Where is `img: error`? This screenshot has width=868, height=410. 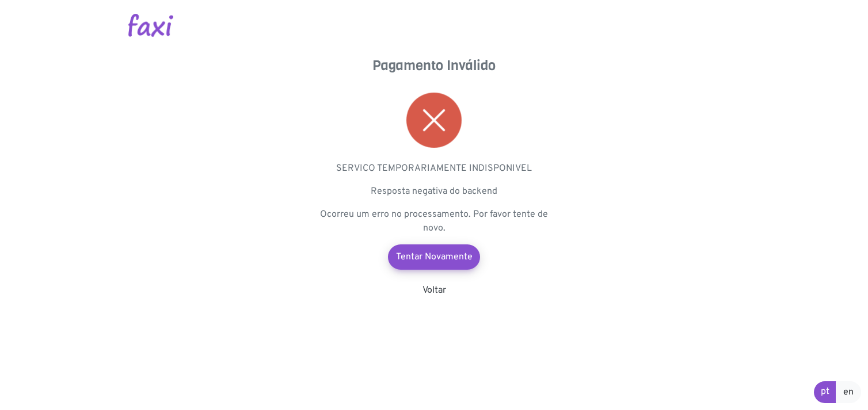 img: error is located at coordinates (434, 121).